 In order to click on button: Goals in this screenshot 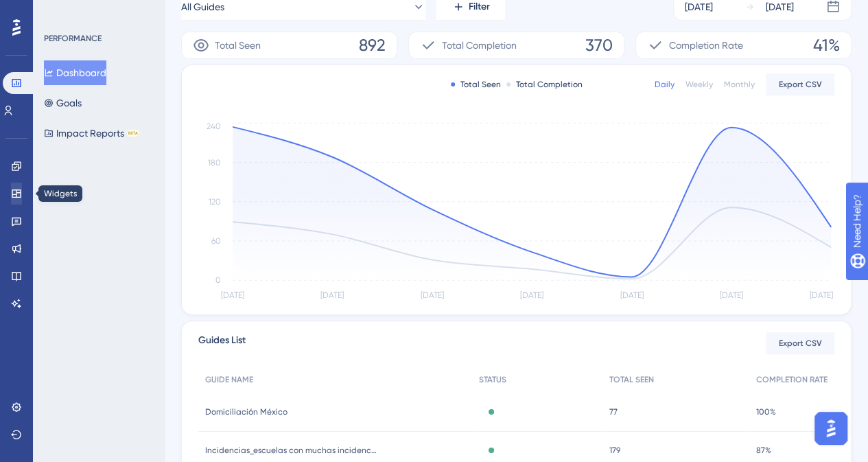, I will do `click(63, 103)`.